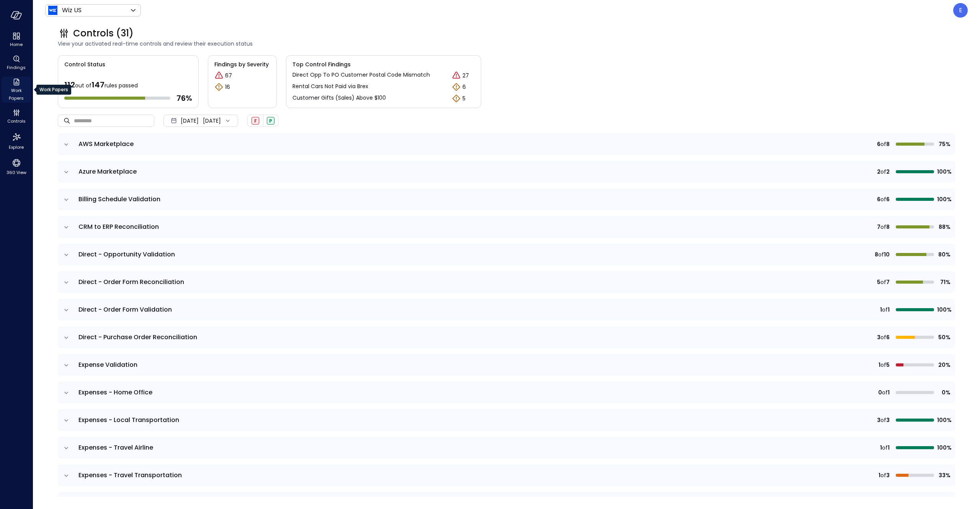 The height and width of the screenshot is (509, 980). I want to click on span: 10, so click(887, 254).